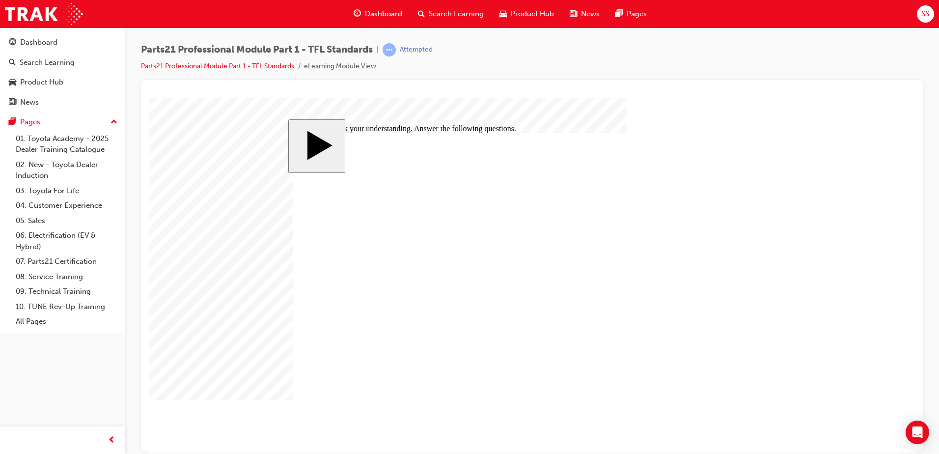  What do you see at coordinates (925, 14) in the screenshot?
I see `button: SS` at bounding box center [925, 14].